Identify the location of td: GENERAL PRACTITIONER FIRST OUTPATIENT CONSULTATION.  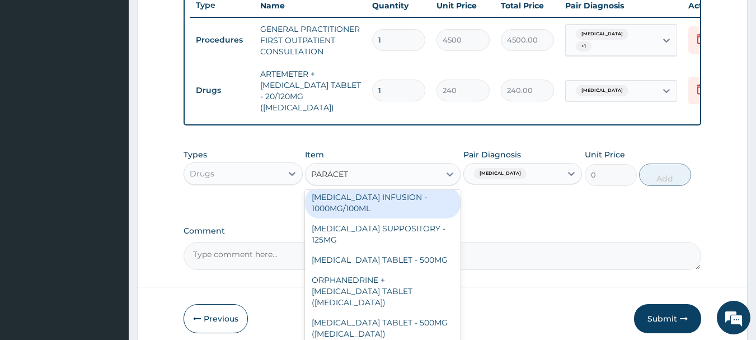
(311, 40).